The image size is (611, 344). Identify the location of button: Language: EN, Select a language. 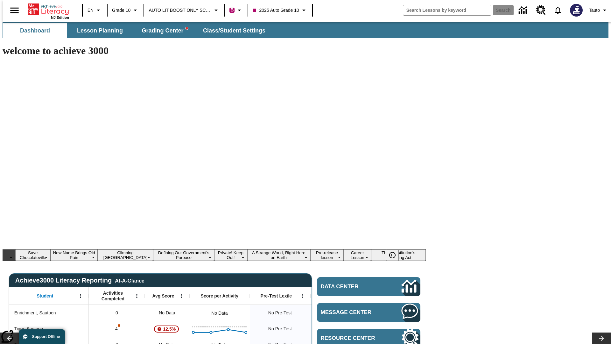
(95, 10).